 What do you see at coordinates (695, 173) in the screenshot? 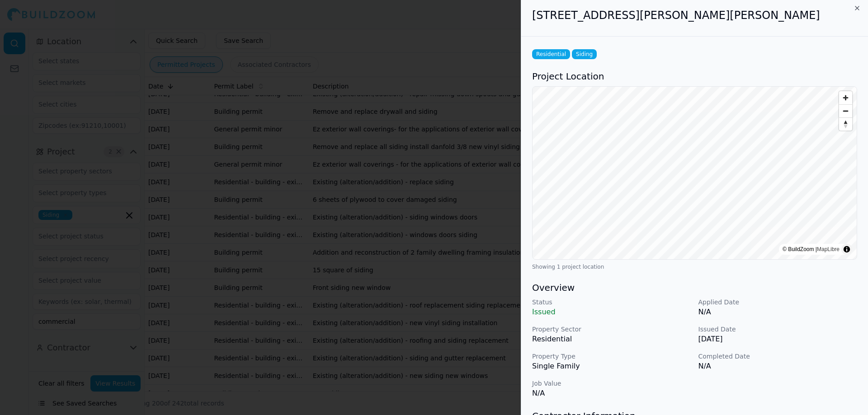
I see `canvas: Map` at bounding box center [695, 173].